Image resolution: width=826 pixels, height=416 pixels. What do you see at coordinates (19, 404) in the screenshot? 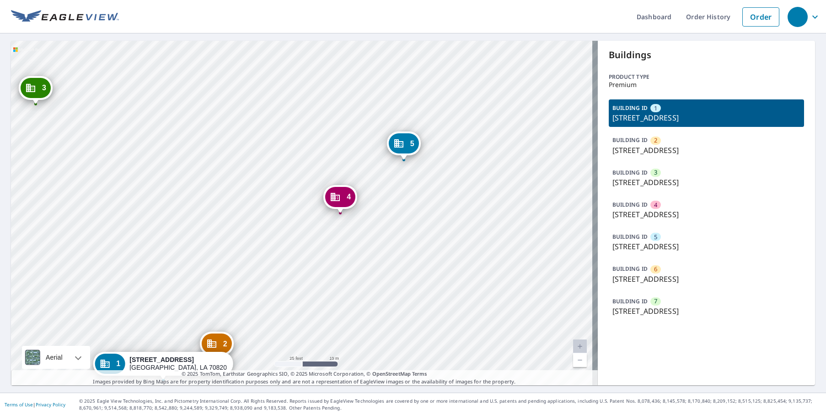
I see `a: Terms of Use` at bounding box center [19, 404].